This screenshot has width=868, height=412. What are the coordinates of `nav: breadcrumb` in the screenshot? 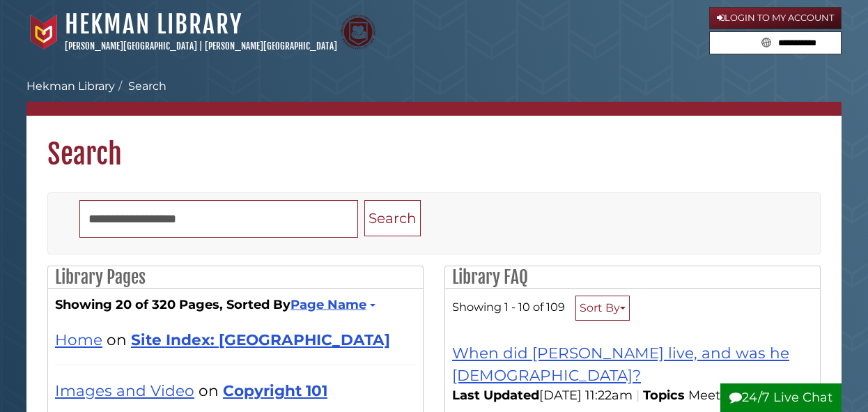 It's located at (434, 97).